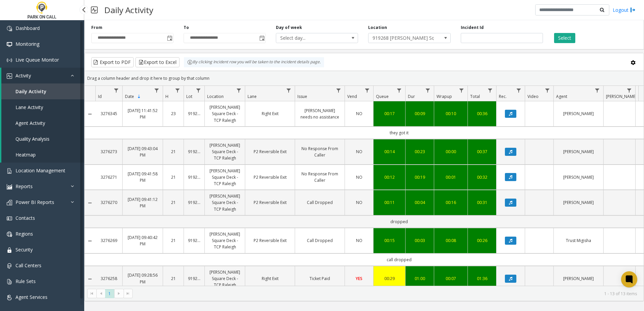 The width and height of the screenshot is (644, 311). Describe the element at coordinates (116, 90) in the screenshot. I see `a: Id Filter Menu` at that location.